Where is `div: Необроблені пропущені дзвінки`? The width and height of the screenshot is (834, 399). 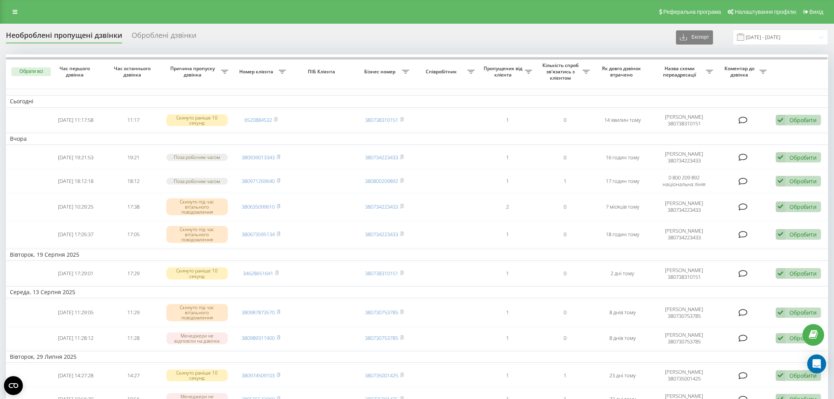
div: Необроблені пропущені дзвінки is located at coordinates (64, 37).